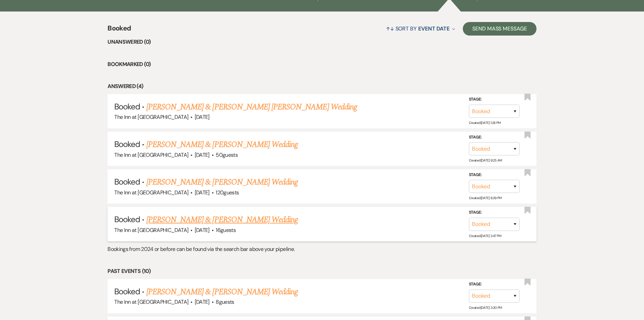 The width and height of the screenshot is (644, 320). Describe the element at coordinates (322, 64) in the screenshot. I see `li: Bookmarked (0)` at that location.